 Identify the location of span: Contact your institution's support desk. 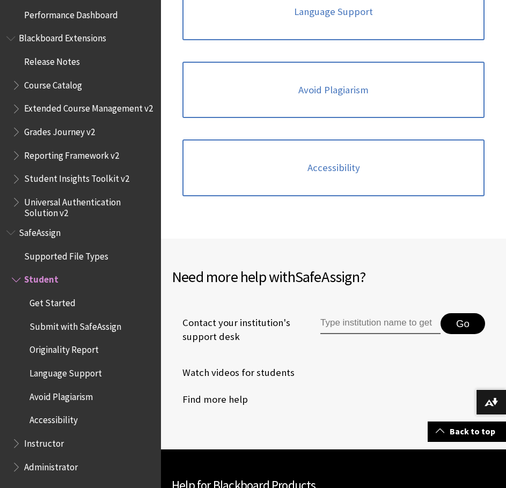
(245, 330).